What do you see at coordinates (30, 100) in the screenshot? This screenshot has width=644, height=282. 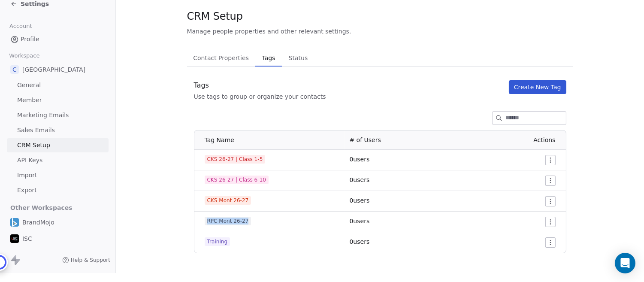 I see `span: Member` at bounding box center [30, 100].